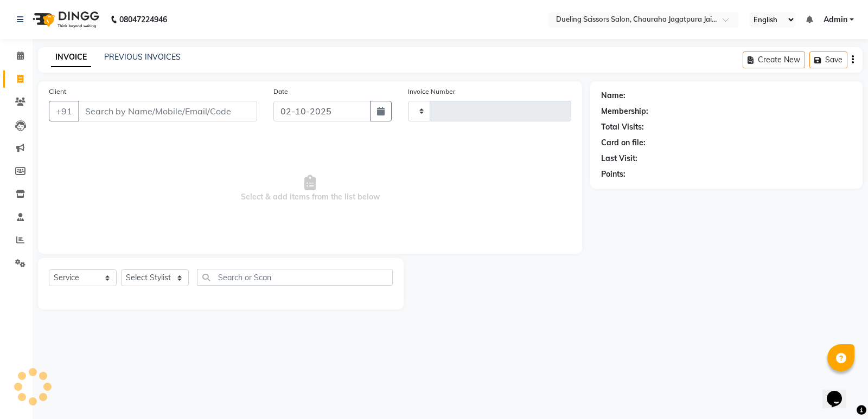  Describe the element at coordinates (310, 189) in the screenshot. I see `span: Select & add items from the list below` at that location.